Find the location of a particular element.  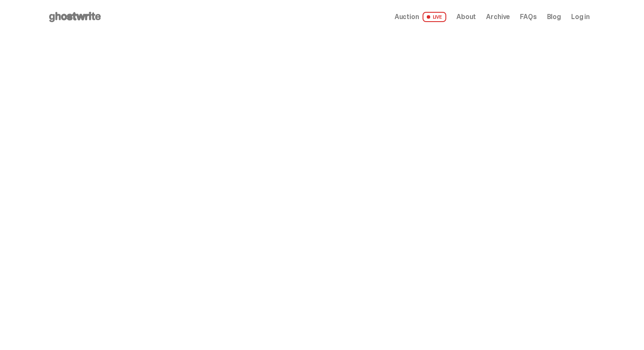

a: Blog is located at coordinates (554, 17).